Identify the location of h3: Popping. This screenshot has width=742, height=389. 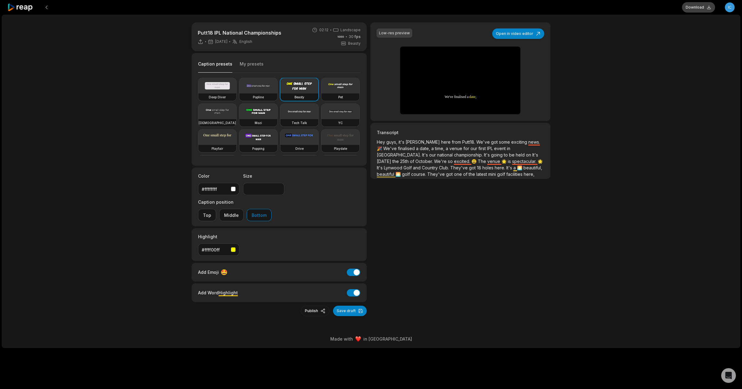
(258, 148).